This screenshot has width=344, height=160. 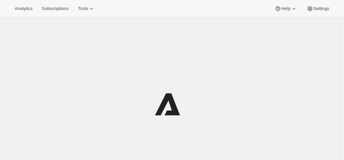 I want to click on span: Analytics, so click(x=23, y=9).